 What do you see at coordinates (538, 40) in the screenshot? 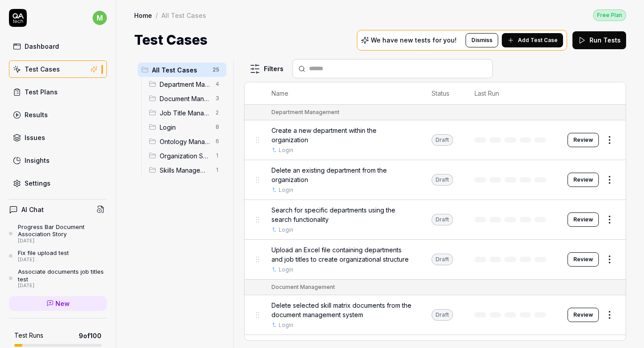
I see `span: Add Test Case` at bounding box center [538, 40].